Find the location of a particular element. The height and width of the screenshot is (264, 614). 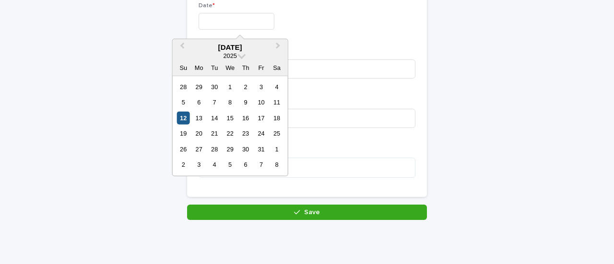

span: Save is located at coordinates (312, 212).